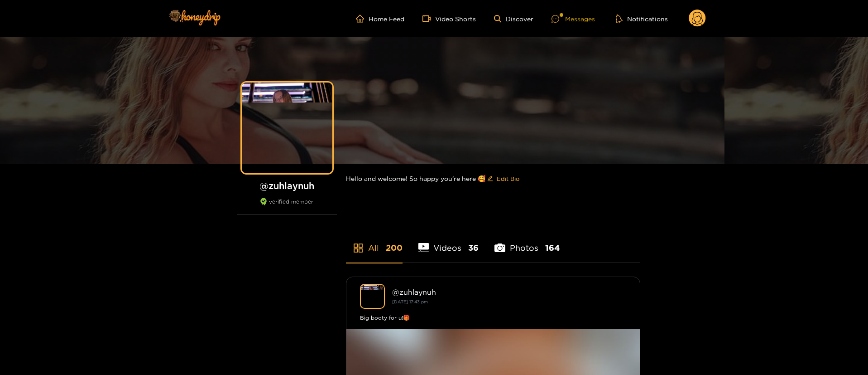 This screenshot has height=375, width=868. Describe the element at coordinates (508, 179) in the screenshot. I see `span: Edit Bio` at that location.